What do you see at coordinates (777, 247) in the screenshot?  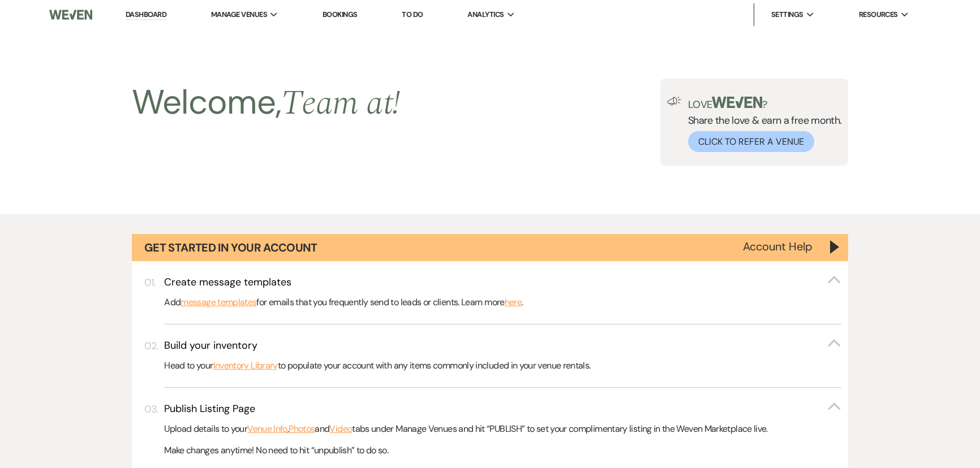 I see `button: Account Help` at bounding box center [777, 247].